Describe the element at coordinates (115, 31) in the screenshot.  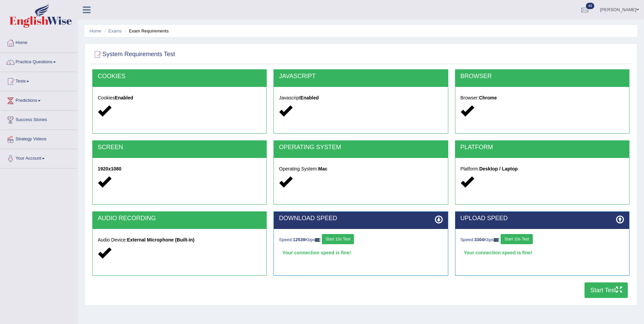
I see `a: Exams` at that location.